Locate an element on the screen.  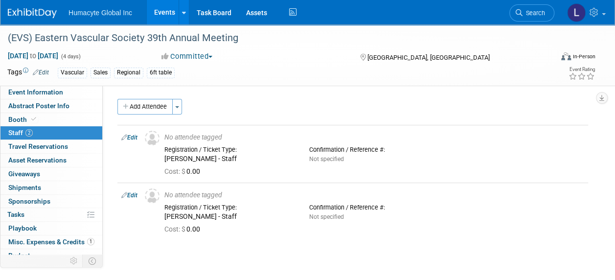
span: to is located at coordinates (33, 56).